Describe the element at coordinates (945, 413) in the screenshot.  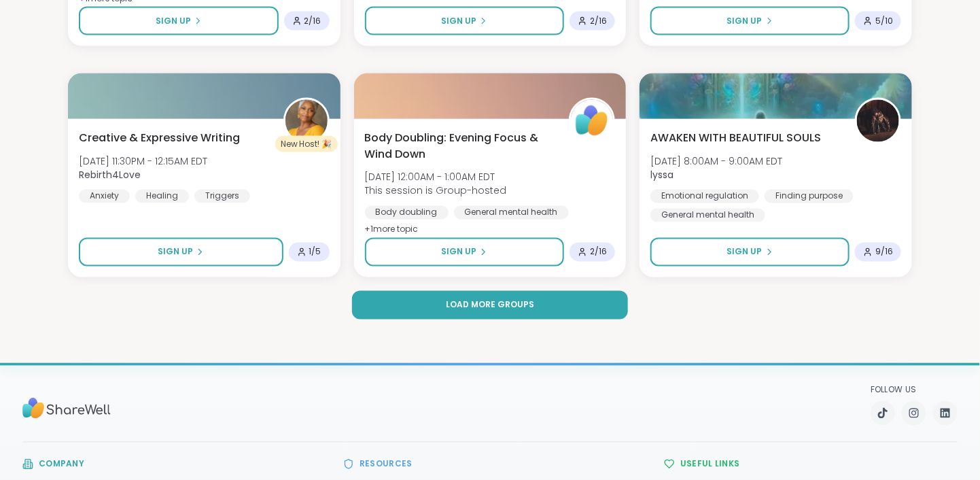
I see `a: LinkedIn` at that location.